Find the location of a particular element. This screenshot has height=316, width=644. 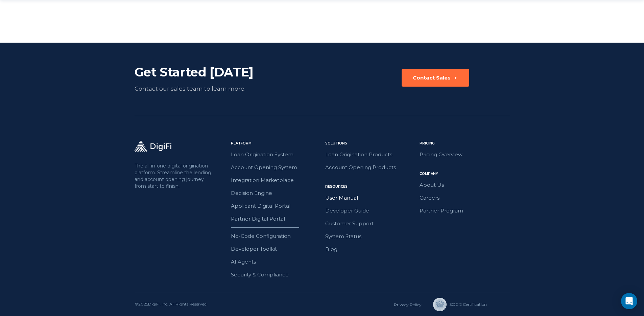

a: Decision Engine is located at coordinates (276, 193).